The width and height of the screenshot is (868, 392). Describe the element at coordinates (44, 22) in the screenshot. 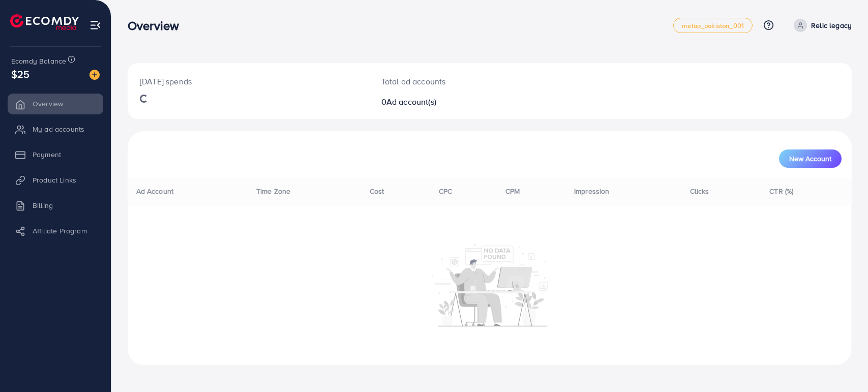

I see `img: logo` at that location.